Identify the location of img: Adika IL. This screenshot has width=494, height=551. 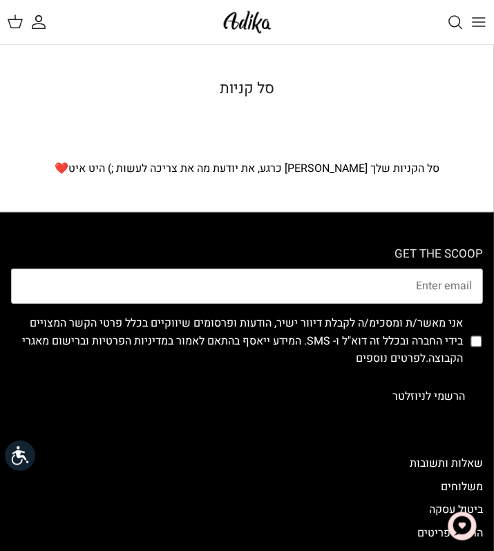
(247, 22).